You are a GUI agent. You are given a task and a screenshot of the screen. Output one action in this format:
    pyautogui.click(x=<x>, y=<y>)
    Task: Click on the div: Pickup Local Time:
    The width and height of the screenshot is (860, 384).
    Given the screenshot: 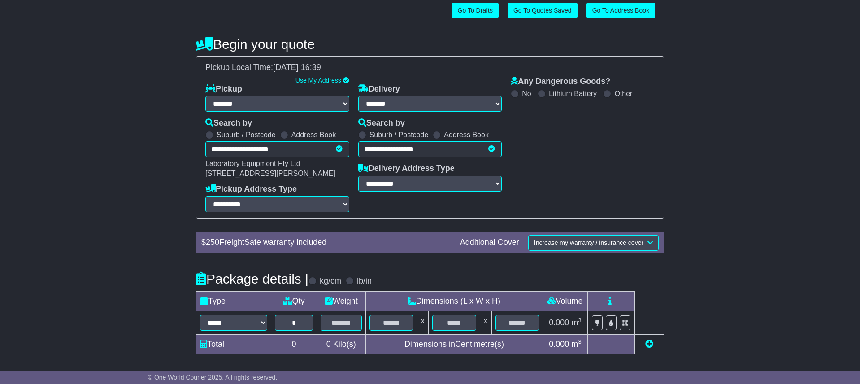 What is the action you would take?
    pyautogui.click(x=430, y=68)
    